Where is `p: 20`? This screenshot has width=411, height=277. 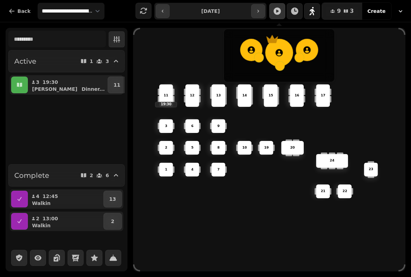 p: 20 is located at coordinates (292, 148).